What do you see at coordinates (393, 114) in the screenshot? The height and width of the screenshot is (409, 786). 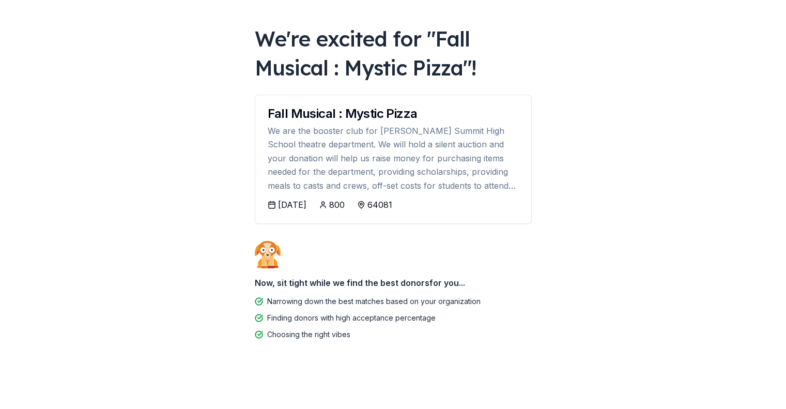 I see `div: Fall Musical : Mystic Pizza` at bounding box center [393, 114].